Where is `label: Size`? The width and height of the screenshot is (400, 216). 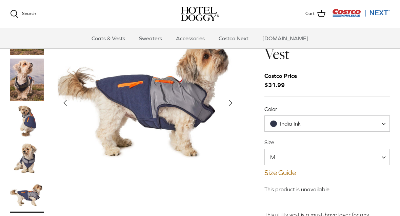
label: Size is located at coordinates (327, 142).